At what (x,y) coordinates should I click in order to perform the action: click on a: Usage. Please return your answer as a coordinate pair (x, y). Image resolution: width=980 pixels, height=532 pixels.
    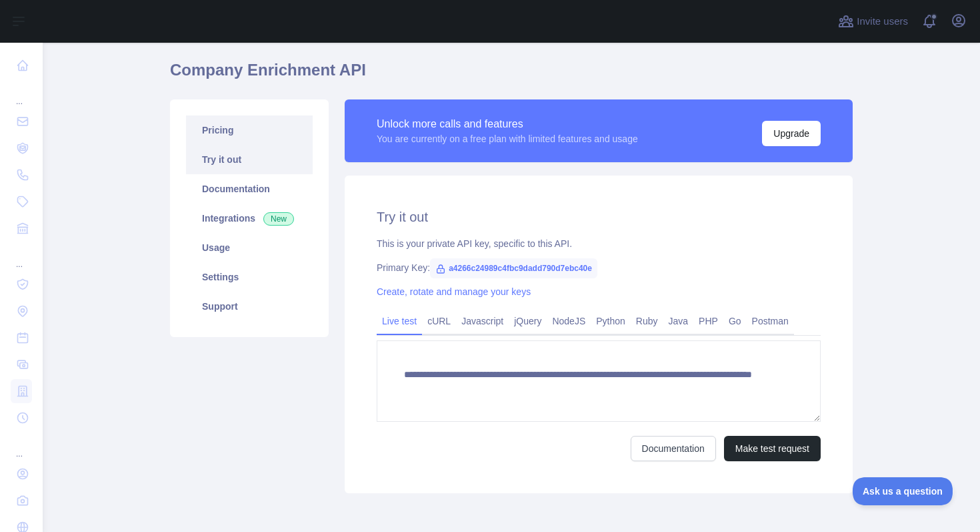
    Looking at the image, I should click on (249, 247).